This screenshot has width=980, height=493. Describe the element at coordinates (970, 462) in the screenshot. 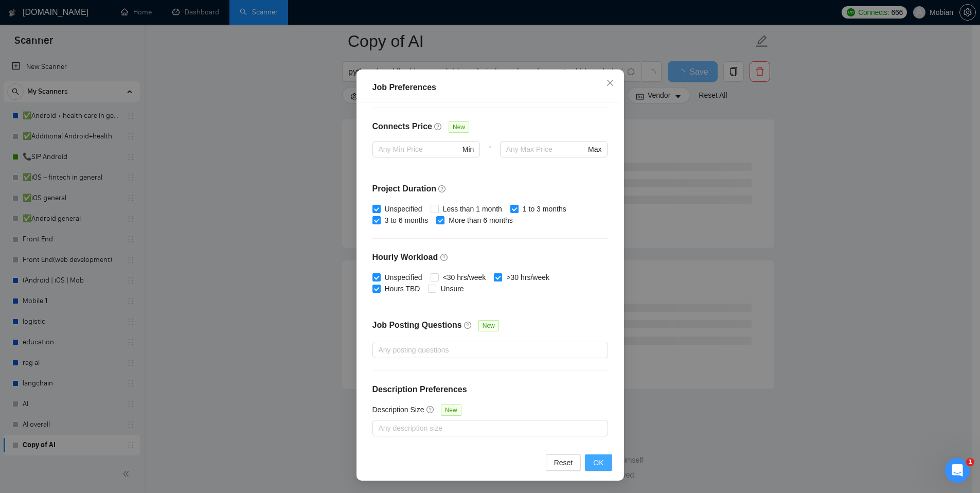

I see `span: 1` at that location.